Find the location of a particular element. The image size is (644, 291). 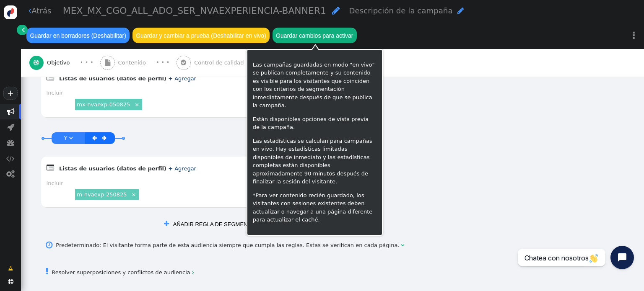

a:  Objetivo · · · is located at coordinates (65, 63).